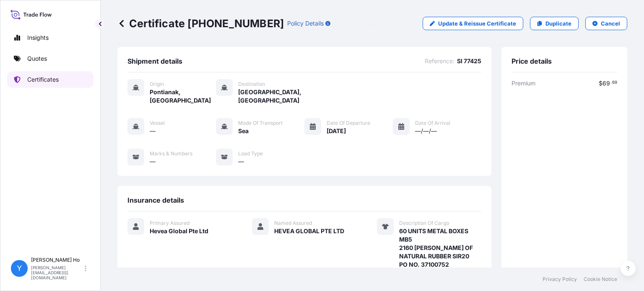  What do you see at coordinates (309, 231) in the screenshot?
I see `span: HEVEA GLOBAL PTE LTD` at bounding box center [309, 231].